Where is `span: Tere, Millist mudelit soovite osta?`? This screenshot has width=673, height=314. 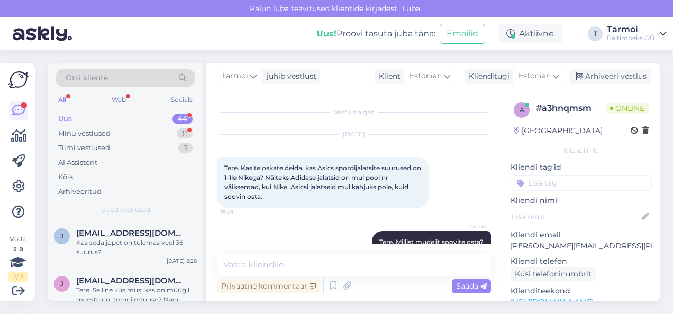 span: Tere, Millist mudelit soovite osta? is located at coordinates (431, 242).